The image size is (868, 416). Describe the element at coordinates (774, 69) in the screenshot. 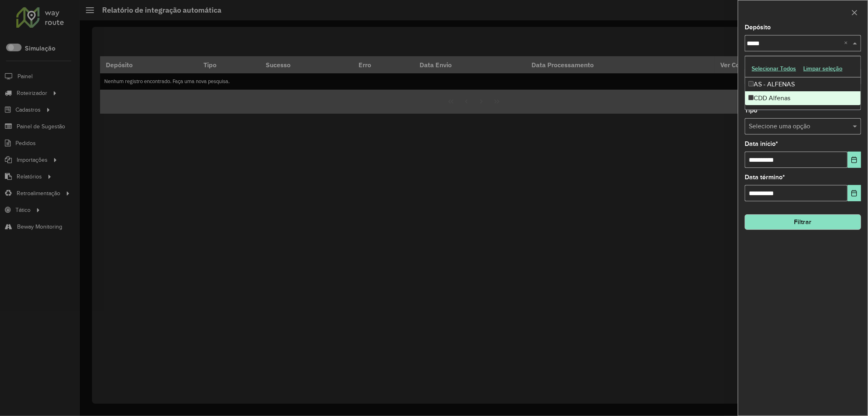

I see `button: Selecionar Todos` at that location.